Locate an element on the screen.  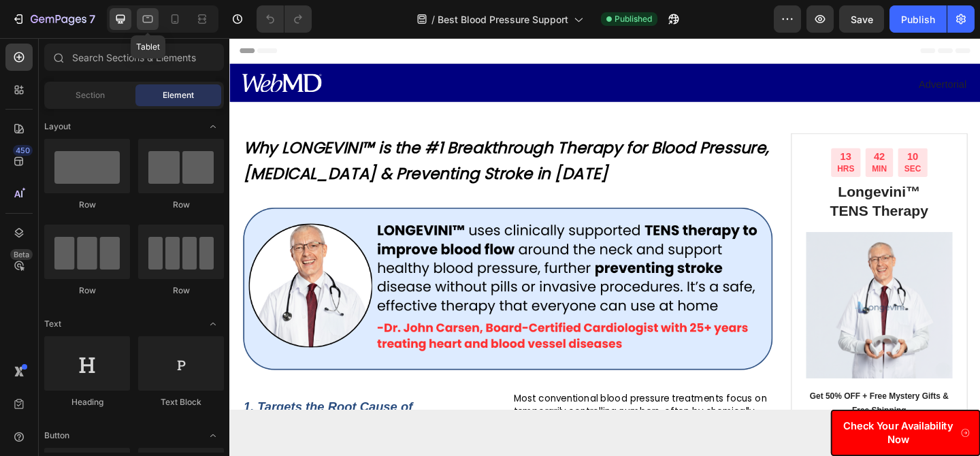
span: Text is located at coordinates (53, 324).